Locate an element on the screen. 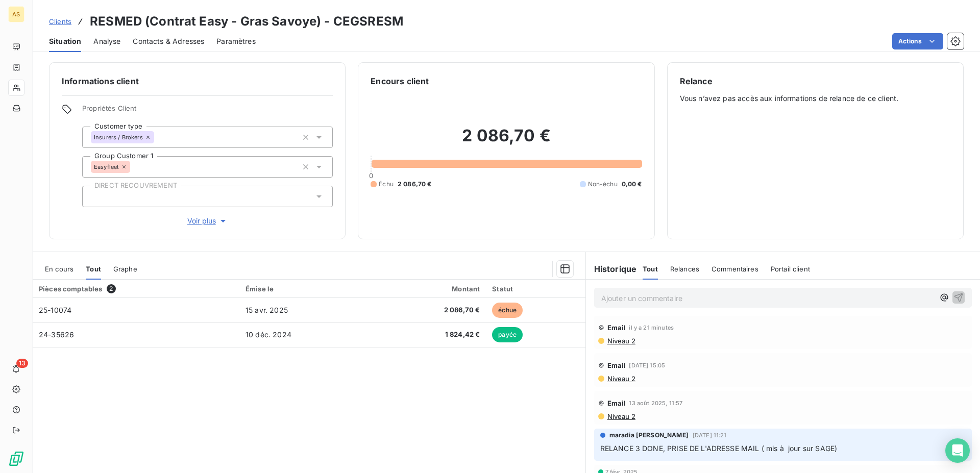 The width and height of the screenshot is (980, 473). span: Échu is located at coordinates (386, 185).